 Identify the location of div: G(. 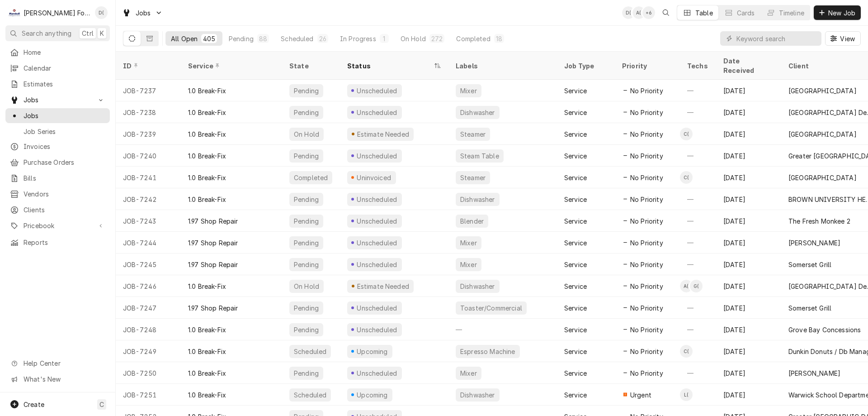
(696, 286).